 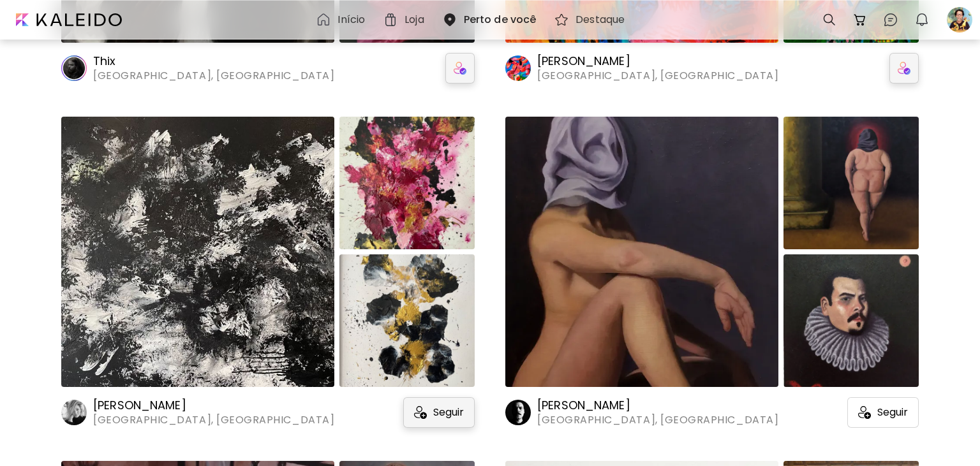 I want to click on h6: Destaque, so click(x=600, y=20).